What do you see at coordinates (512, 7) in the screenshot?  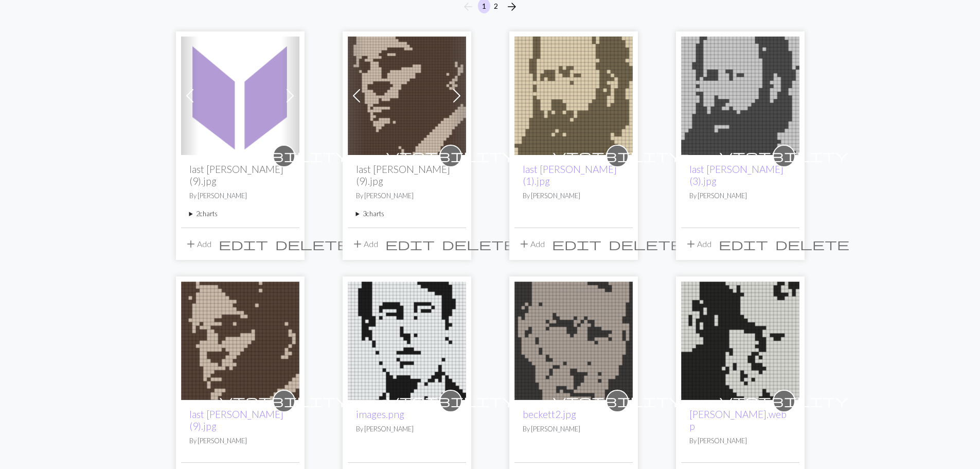 I see `i: Next` at bounding box center [512, 7].